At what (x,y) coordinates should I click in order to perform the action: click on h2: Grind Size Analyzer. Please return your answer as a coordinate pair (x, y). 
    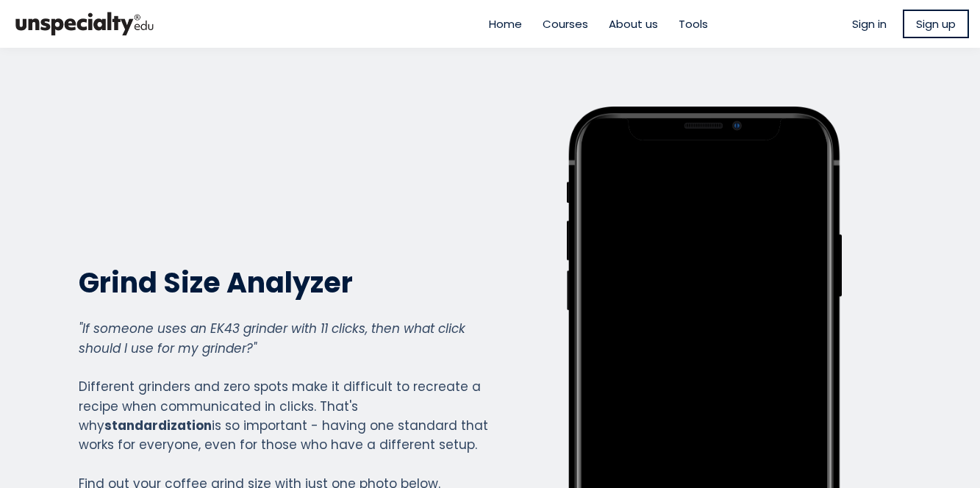
    Looking at the image, I should click on (283, 282).